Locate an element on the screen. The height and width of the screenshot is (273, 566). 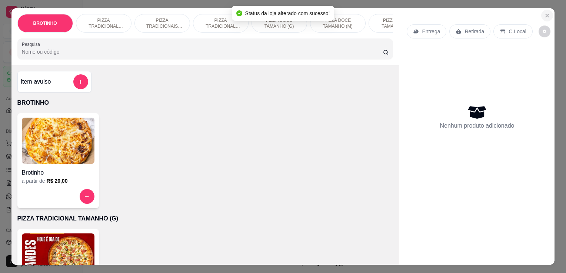
img: product-image is located at coordinates (58, 141).